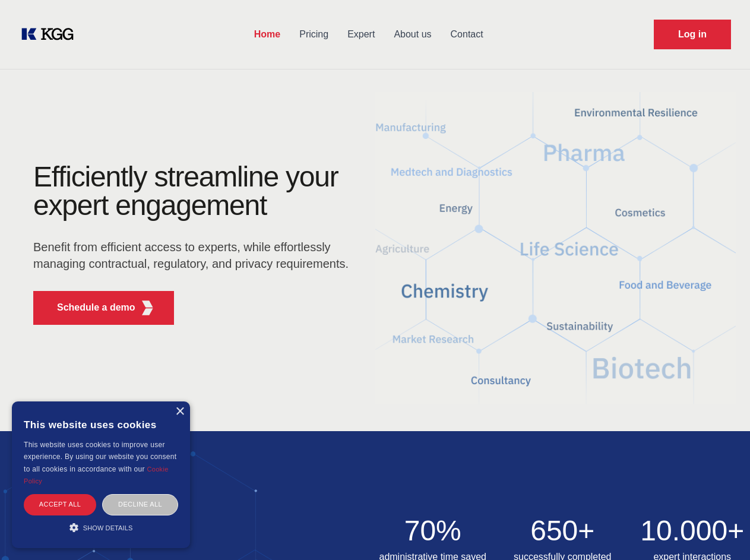 The width and height of the screenshot is (750, 560). I want to click on div: This website uses cookies, so click(101, 425).